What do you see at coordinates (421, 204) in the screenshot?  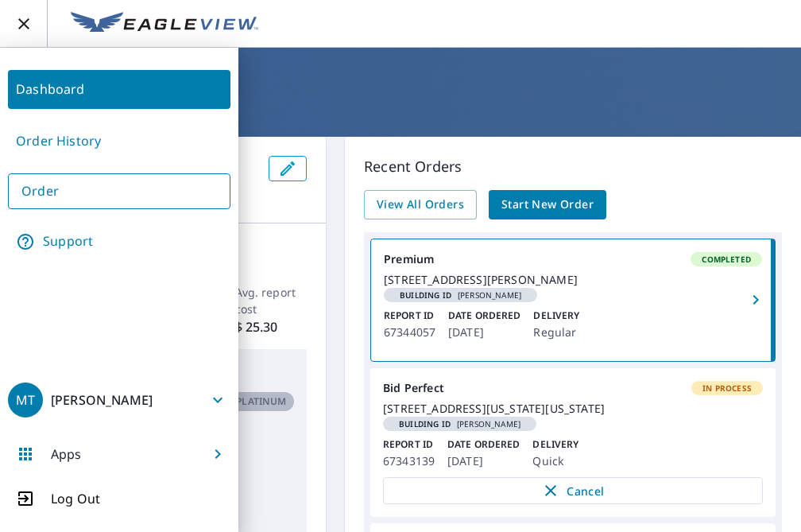 I see `span: View All Orders` at bounding box center [421, 204].